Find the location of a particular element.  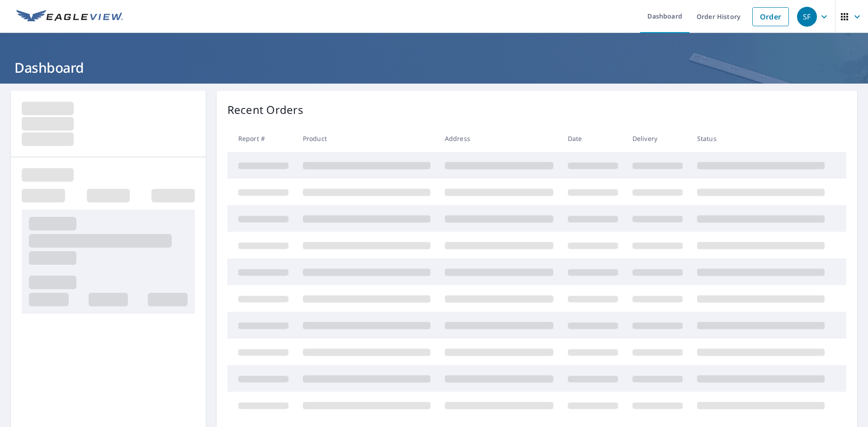

img: EV Logo is located at coordinates (70, 17).